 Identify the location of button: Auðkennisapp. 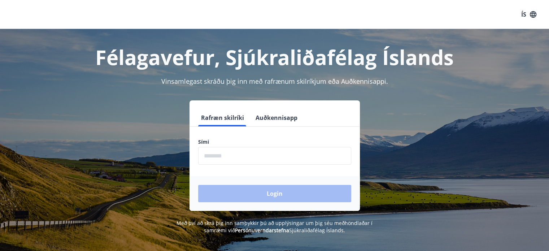
(276, 118).